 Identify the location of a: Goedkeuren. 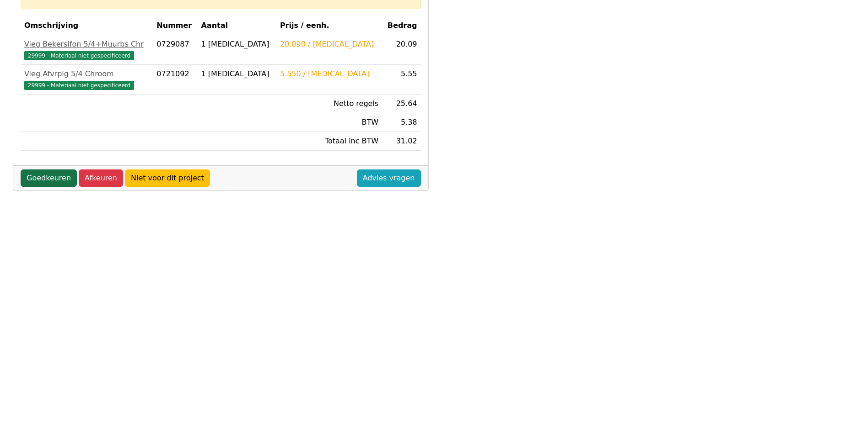
(49, 178).